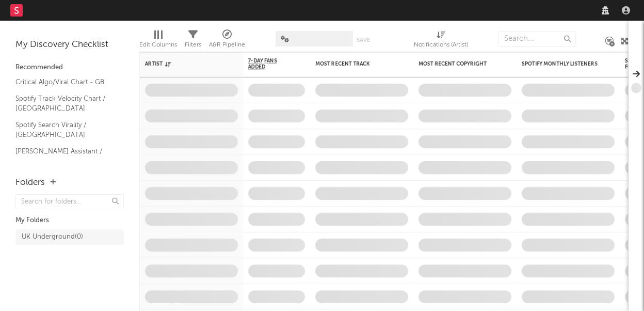 This screenshot has height=311, width=644. Describe the element at coordinates (65, 82) in the screenshot. I see `a: Critical Algo/Viral Chart - GB` at that location.